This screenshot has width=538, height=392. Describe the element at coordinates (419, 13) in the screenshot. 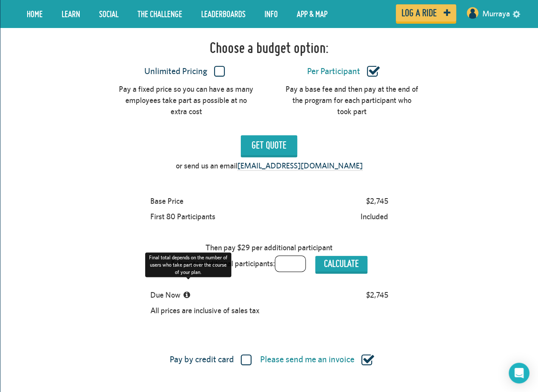

I see `span: Log a ride` at that location.